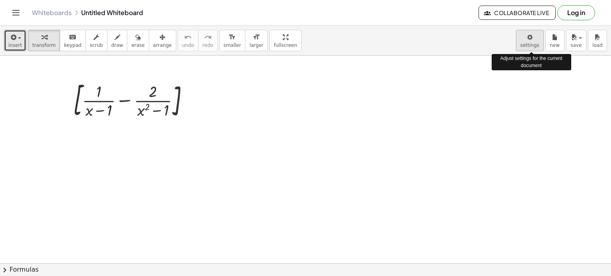 This screenshot has width=611, height=276. I want to click on i: redo, so click(208, 37).